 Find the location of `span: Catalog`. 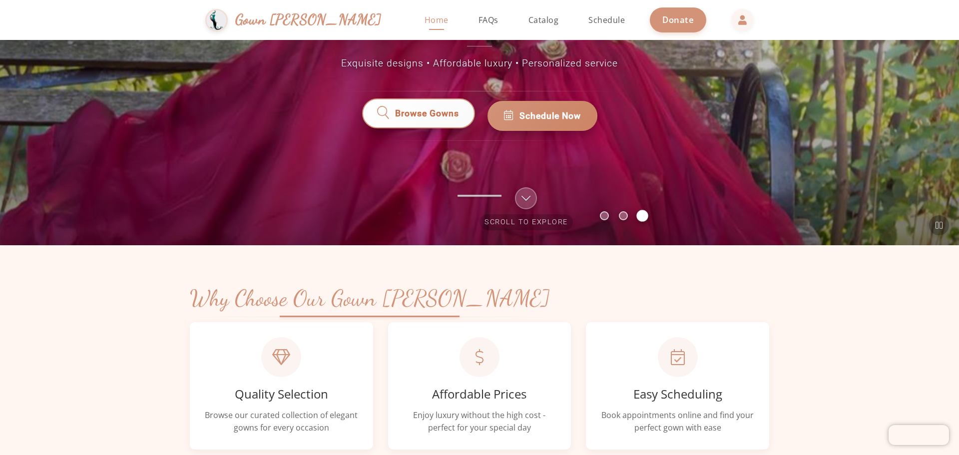

span: Catalog is located at coordinates (544, 20).